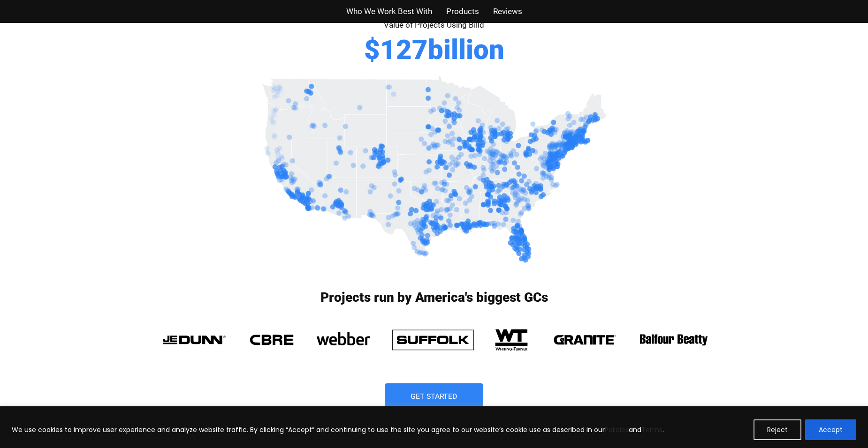 The height and width of the screenshot is (448, 868). I want to click on span: Who We Work Best With, so click(389, 11).